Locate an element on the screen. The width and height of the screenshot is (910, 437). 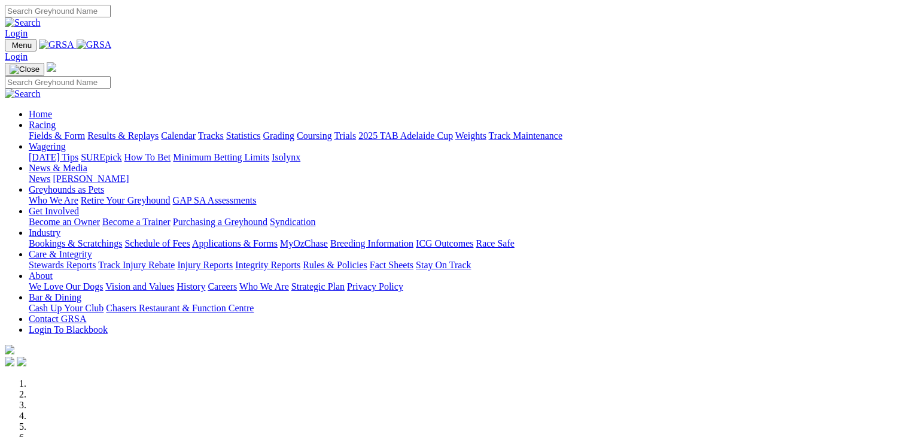
a: MyOzChase is located at coordinates (304, 243).